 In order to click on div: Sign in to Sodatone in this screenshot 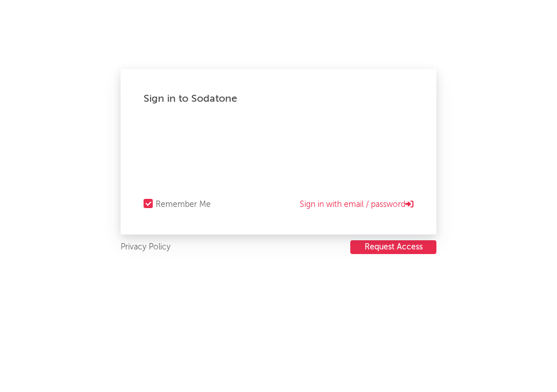, I will do `click(278, 99)`.